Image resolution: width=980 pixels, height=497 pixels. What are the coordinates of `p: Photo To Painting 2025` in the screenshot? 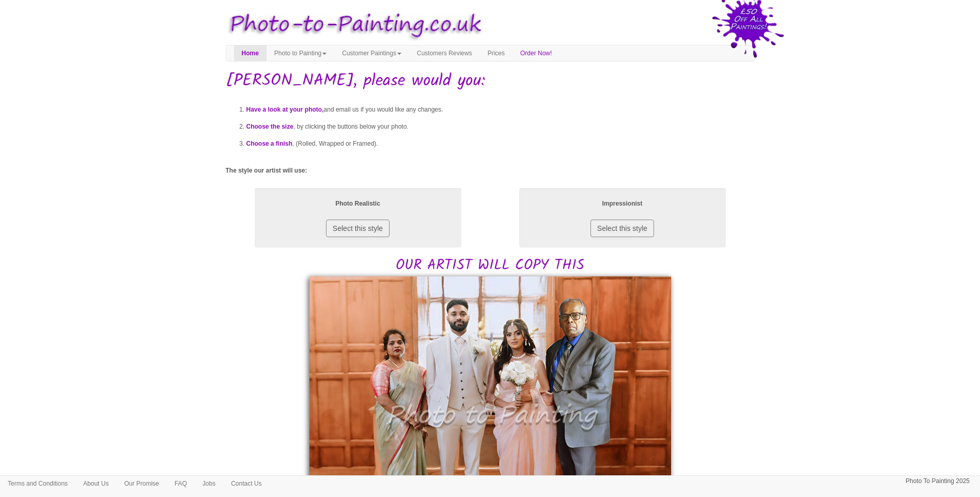 It's located at (938, 481).